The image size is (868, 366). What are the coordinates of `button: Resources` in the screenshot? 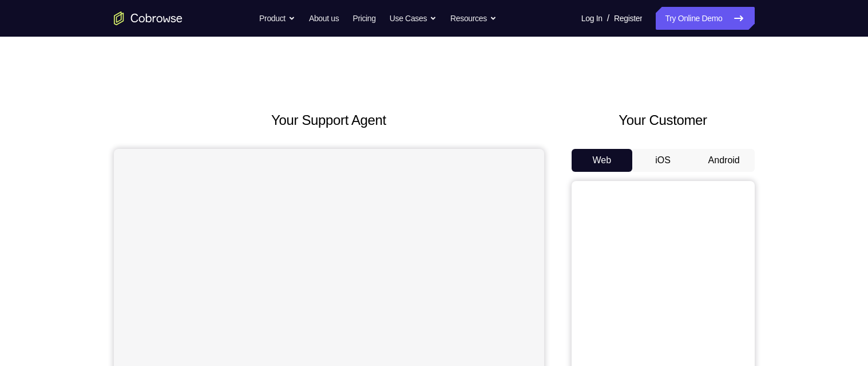 It's located at (474, 18).